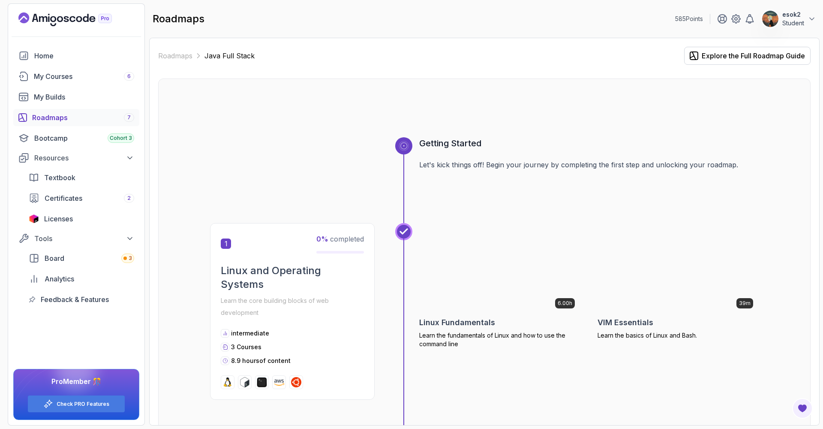 Image resolution: width=823 pixels, height=429 pixels. What do you see at coordinates (83, 404) in the screenshot?
I see `a: Check PRO Features` at bounding box center [83, 404].